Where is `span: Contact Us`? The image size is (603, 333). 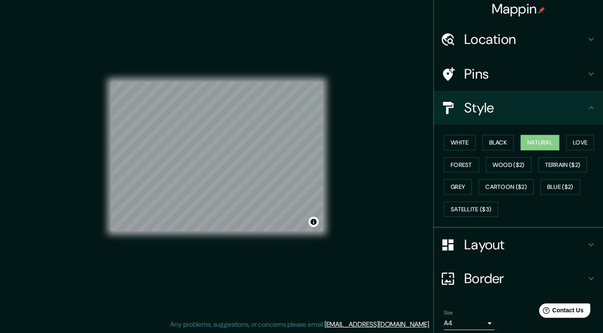 span: Contact Us is located at coordinates (40, 10).